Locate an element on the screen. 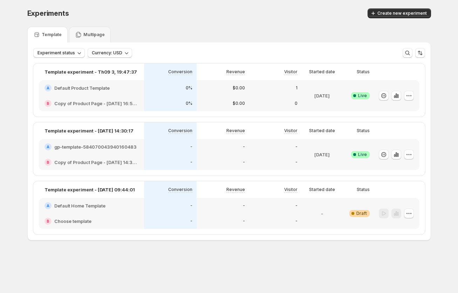  p: 1 is located at coordinates (297, 88).